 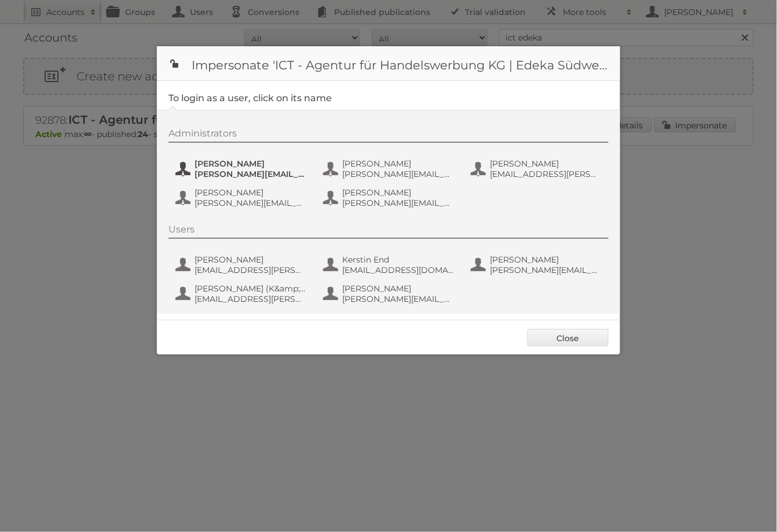 What do you see at coordinates (389, 63) in the screenshot?
I see `h1: Impersonate 'ICT - Agentur für Handelswerbung KG | Edeka Südwest'` at bounding box center [389, 63].